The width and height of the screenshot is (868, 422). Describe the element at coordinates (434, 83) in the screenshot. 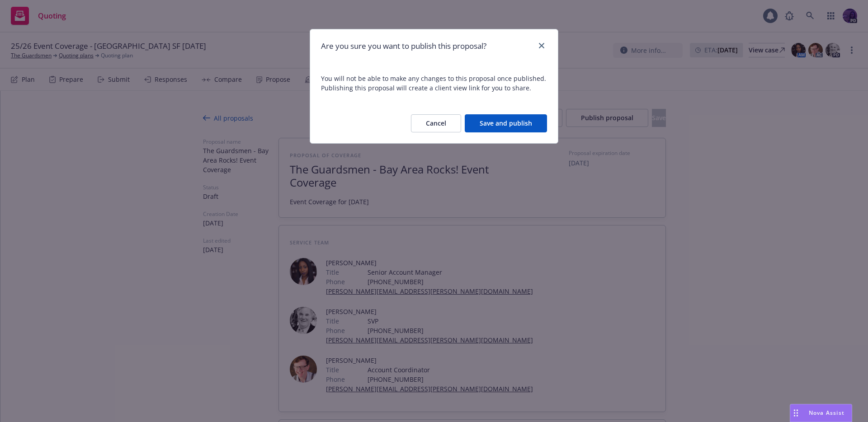

I see `span: You will not be able to make any changes to this proposal once published. Publishing this proposa...` at that location.